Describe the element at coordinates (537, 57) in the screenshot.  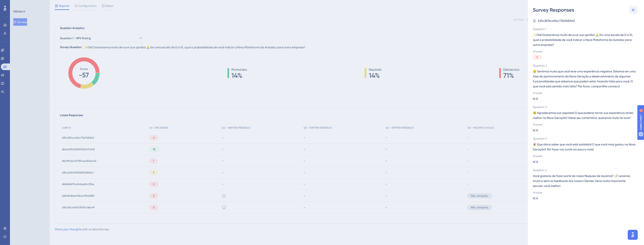
I see `span: 0` at that location.